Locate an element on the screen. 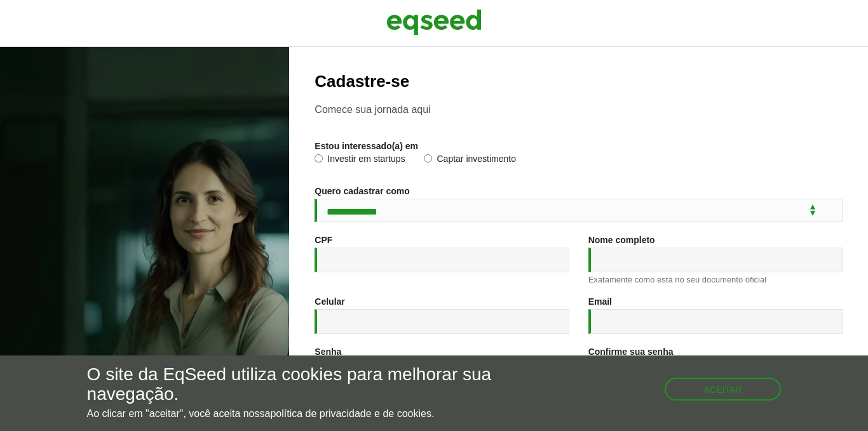  label: CPF is located at coordinates (323, 240).